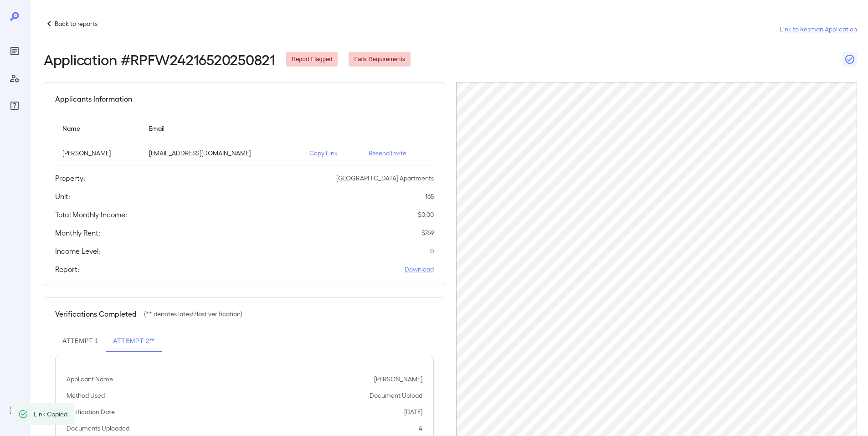 The image size is (868, 436). I want to click on h5: Monthly Rent:, so click(78, 232).